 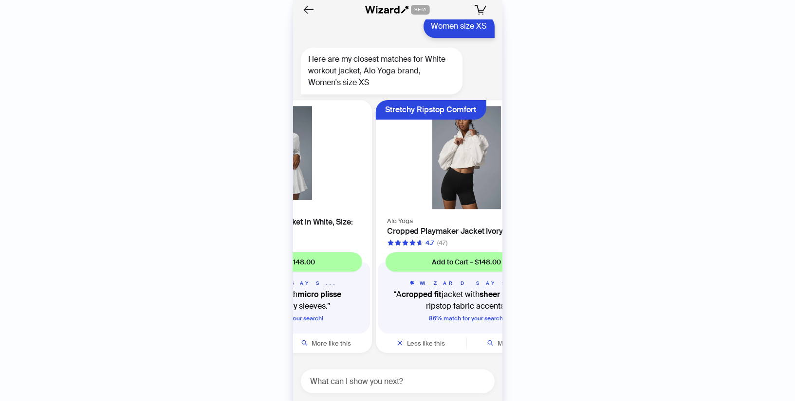 I want to click on h4: Cropped Playmaker Jacket Ivory / Xs, so click(x=467, y=231).